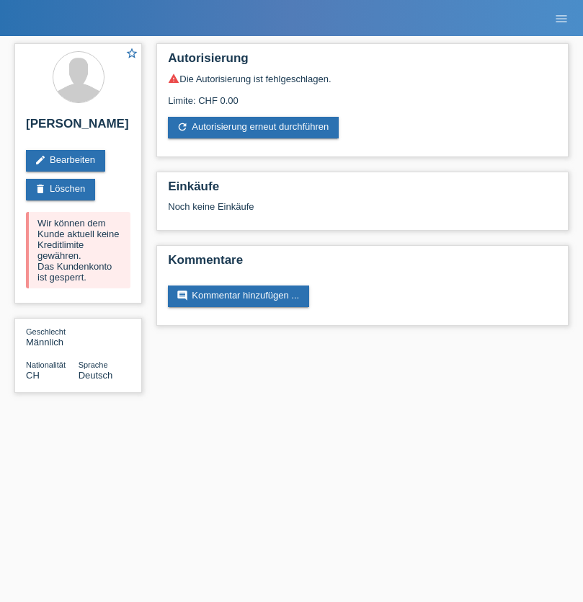 The width and height of the screenshot is (583, 602). Describe the element at coordinates (93, 365) in the screenshot. I see `span: Sprache` at that location.